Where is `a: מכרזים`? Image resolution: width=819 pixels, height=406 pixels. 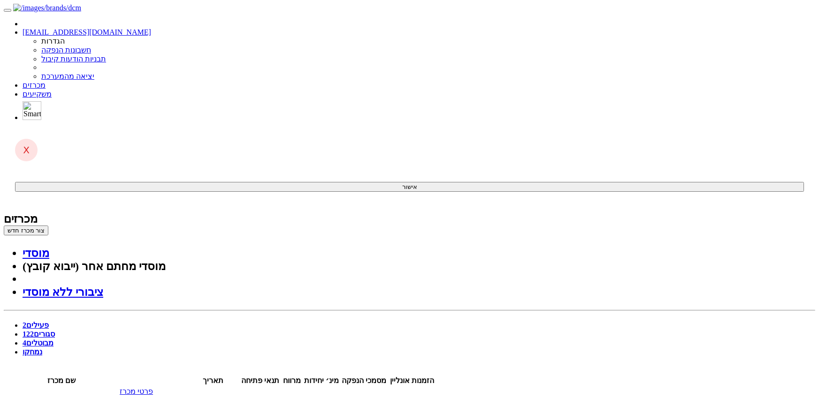 a: מכרזים is located at coordinates (34, 85).